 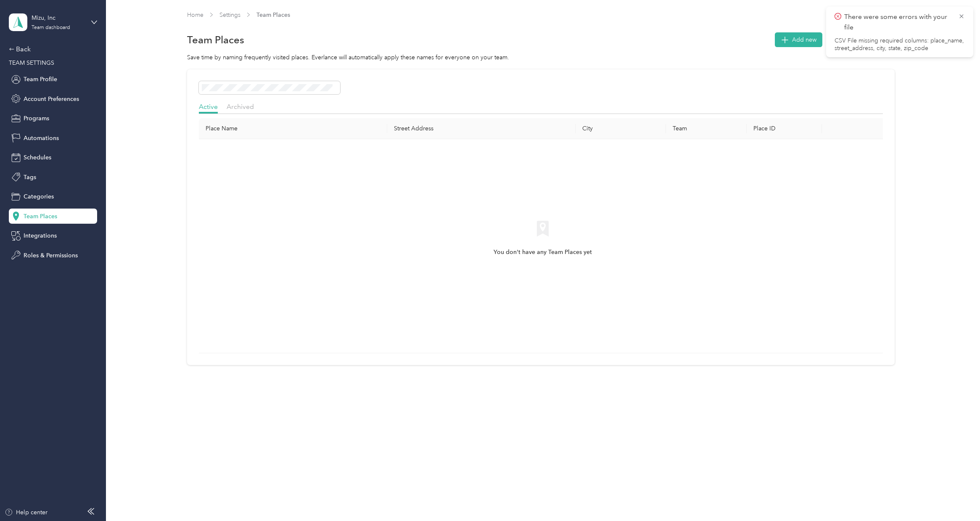 I want to click on p: There were some errors with your file, so click(x=898, y=22).